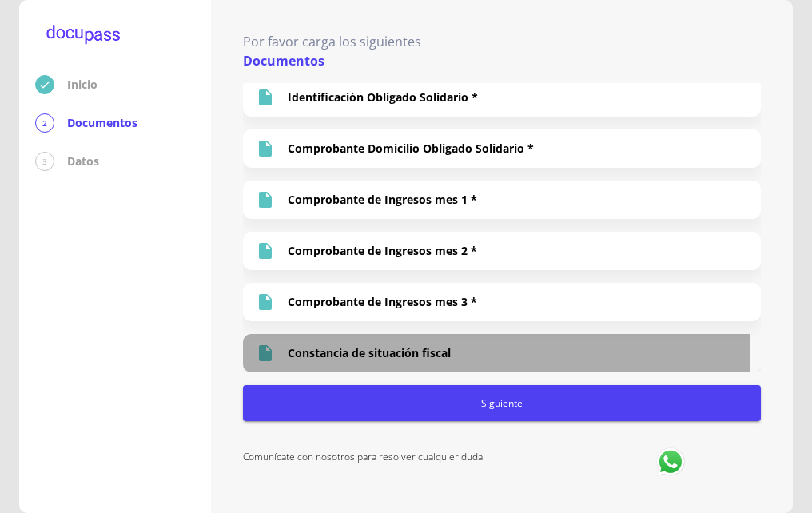 The width and height of the screenshot is (812, 513). What do you see at coordinates (671, 462) in the screenshot?
I see `img: whatsapp logo` at bounding box center [671, 462].